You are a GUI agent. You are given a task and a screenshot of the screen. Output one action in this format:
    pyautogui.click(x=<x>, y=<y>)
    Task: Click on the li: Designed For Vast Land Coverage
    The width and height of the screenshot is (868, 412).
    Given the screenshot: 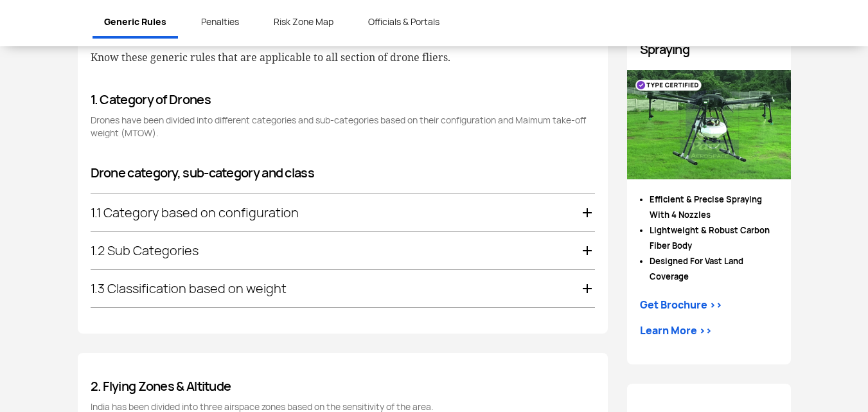 What is the action you would take?
    pyautogui.click(x=714, y=270)
    